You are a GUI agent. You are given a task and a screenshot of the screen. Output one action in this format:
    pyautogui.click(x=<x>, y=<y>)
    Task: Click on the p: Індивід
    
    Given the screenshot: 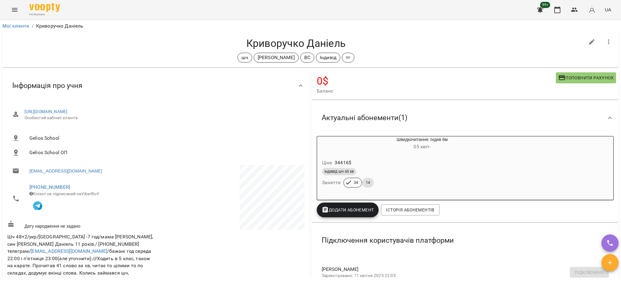 What is the action you would take?
    pyautogui.click(x=328, y=58)
    